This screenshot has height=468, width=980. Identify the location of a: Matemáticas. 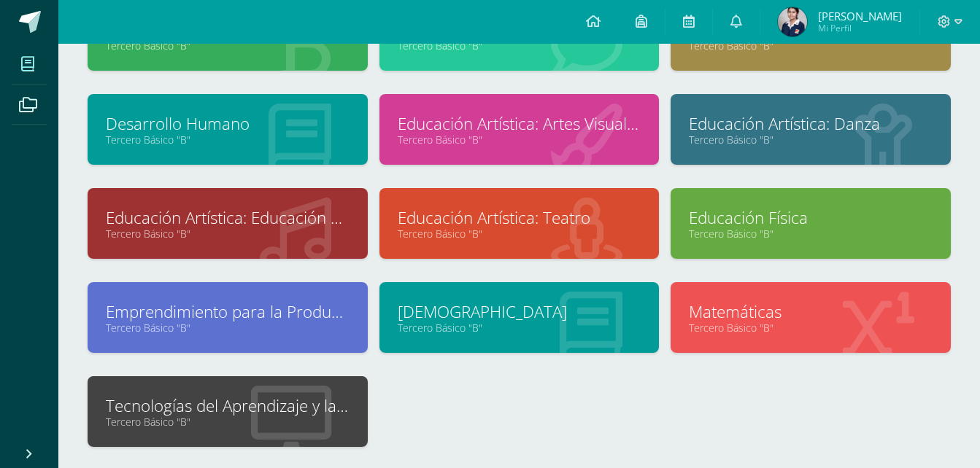
(810, 312).